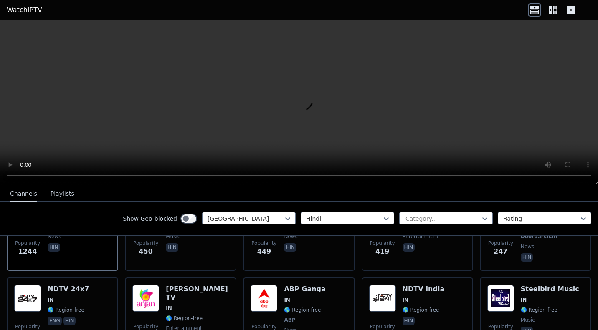  What do you see at coordinates (264, 252) in the screenshot?
I see `span: 449` at bounding box center [264, 252].